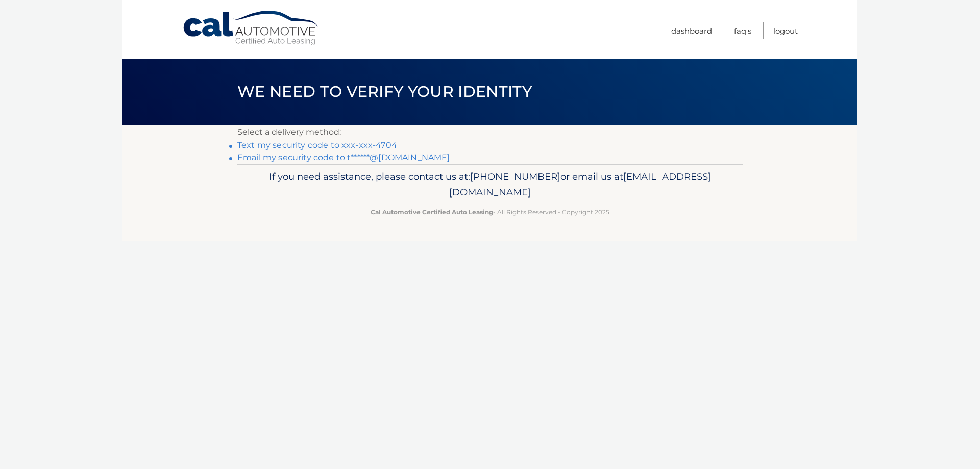 The width and height of the screenshot is (980, 469). What do you see at coordinates (432, 212) in the screenshot?
I see `strong: Cal Automotive Certified Auto Leasing` at bounding box center [432, 212].